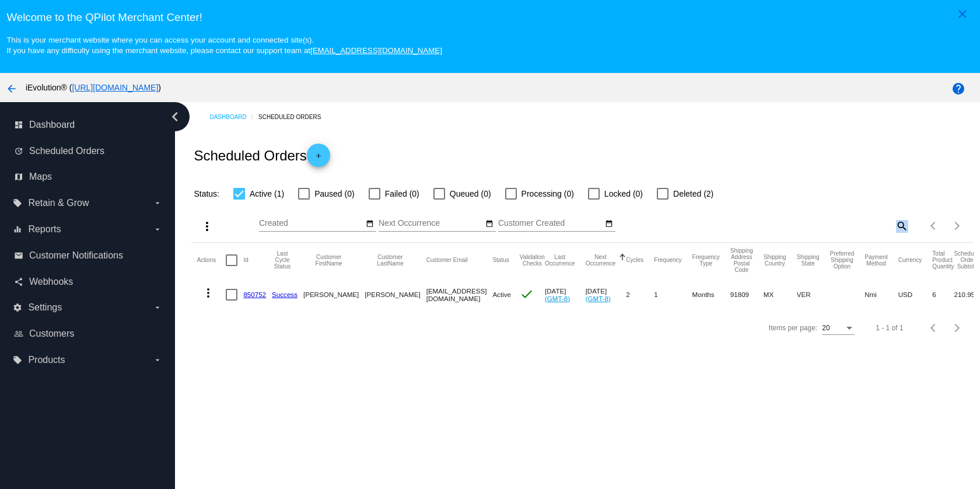  Describe the element at coordinates (431, 223) in the screenshot. I see `input: Next Occurrence` at that location.